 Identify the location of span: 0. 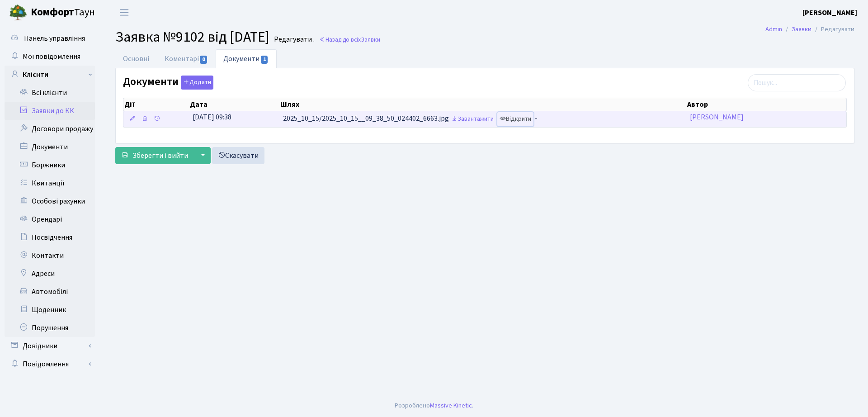
(204, 59).